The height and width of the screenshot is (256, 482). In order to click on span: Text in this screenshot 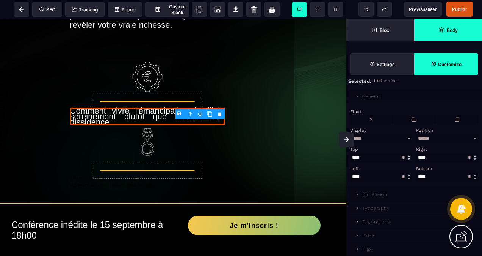, I will do `click(378, 80)`.